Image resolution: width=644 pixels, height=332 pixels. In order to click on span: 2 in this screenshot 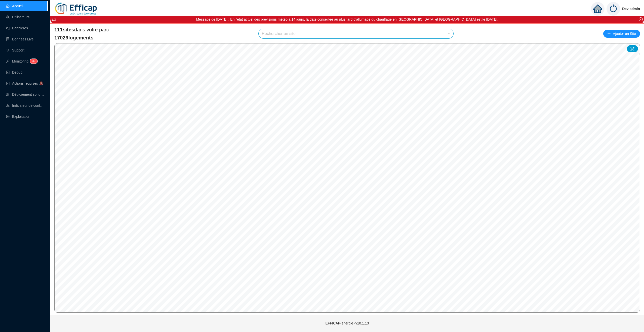, I will do `click(34, 61)`.